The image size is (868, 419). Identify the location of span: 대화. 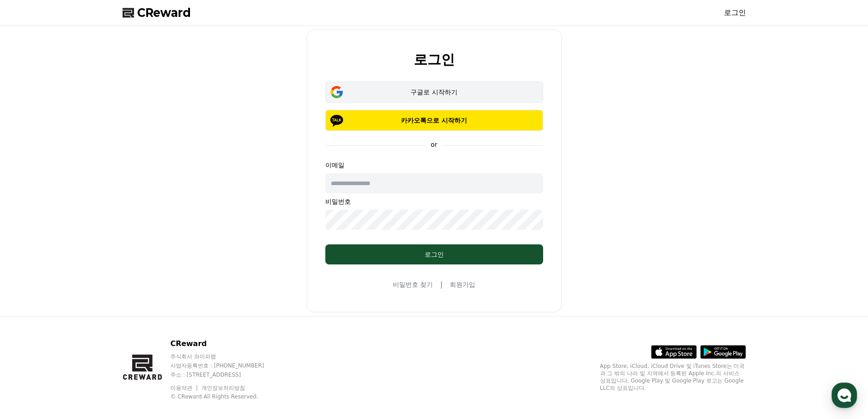
(89, 307).